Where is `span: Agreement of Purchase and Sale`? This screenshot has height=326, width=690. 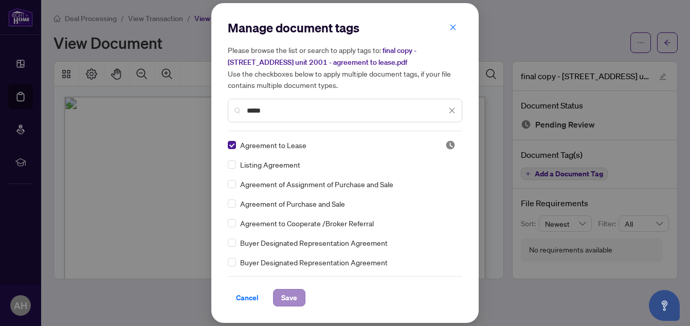 span: Agreement of Purchase and Sale is located at coordinates (292, 203).